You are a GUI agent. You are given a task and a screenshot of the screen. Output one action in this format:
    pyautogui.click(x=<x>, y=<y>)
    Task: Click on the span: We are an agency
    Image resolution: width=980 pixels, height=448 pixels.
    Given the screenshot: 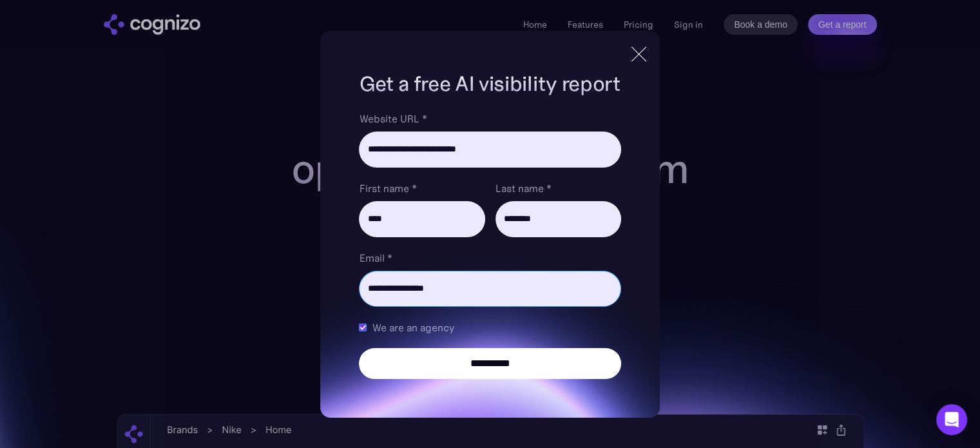 What is the action you would take?
    pyautogui.click(x=412, y=327)
    